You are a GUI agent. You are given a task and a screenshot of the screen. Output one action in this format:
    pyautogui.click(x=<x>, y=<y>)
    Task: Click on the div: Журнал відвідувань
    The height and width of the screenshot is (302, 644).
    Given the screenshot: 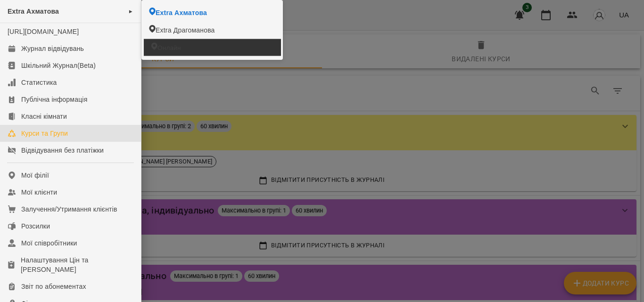 What is the action you would take?
    pyautogui.click(x=52, y=48)
    